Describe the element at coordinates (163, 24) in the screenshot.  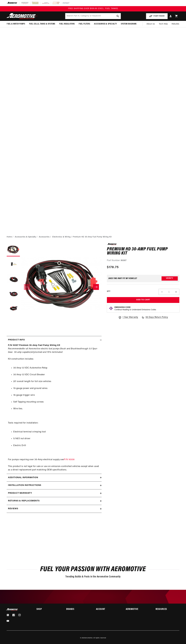
I see `summary: Tech Help` at that location.